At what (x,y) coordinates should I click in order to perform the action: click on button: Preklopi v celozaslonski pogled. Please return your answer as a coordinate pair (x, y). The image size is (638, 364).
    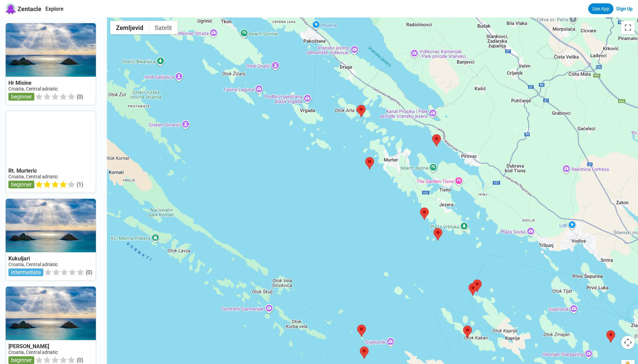
    Looking at the image, I should click on (628, 28).